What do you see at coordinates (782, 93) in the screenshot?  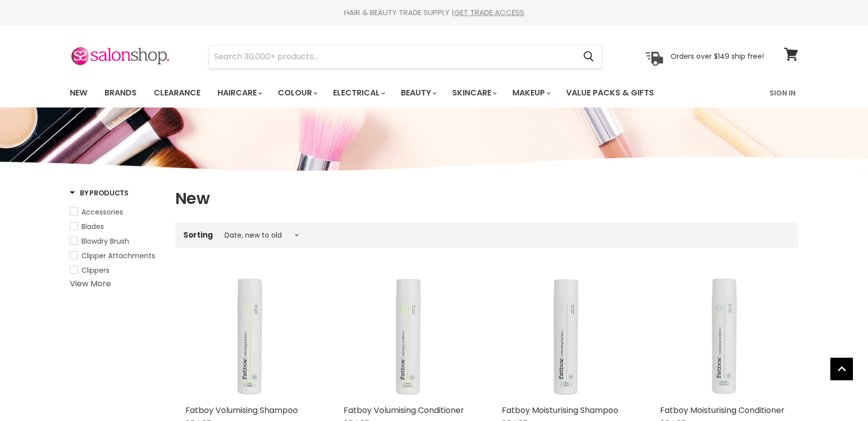 I see `a: Sign In` at bounding box center [782, 93].